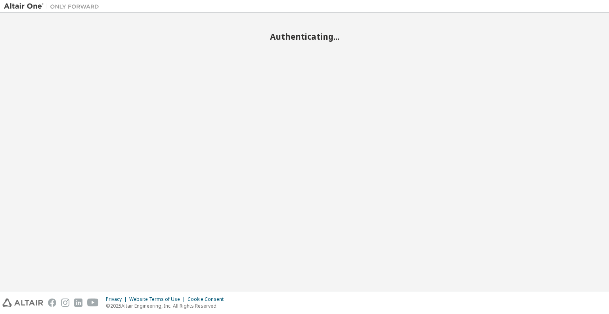  I want to click on img: facebook.svg, so click(52, 302).